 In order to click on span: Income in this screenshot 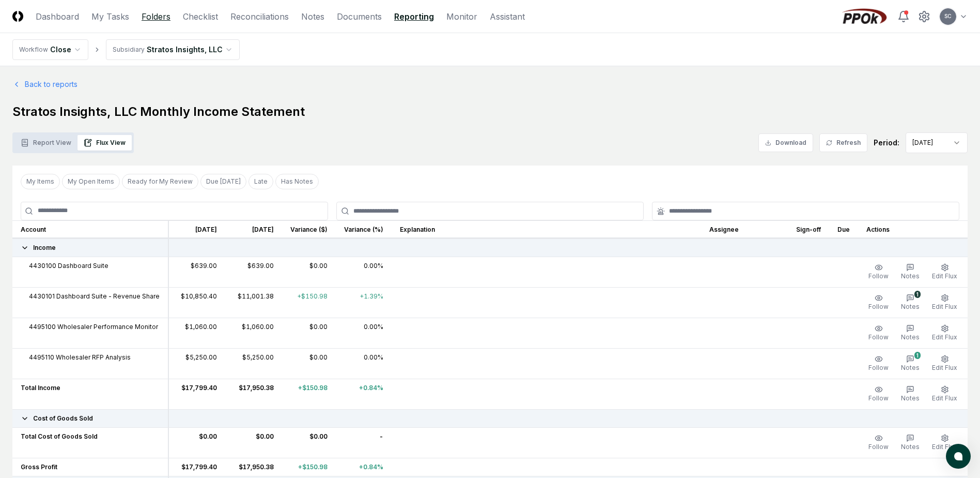, I will do `click(44, 247)`.